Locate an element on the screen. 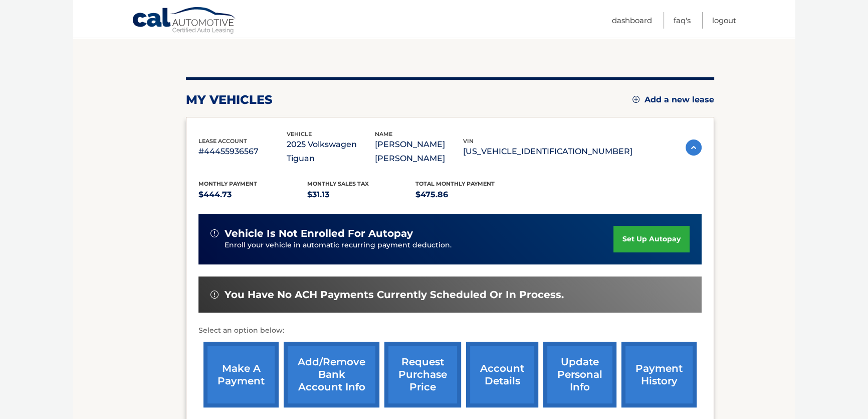 This screenshot has width=868, height=419. p: Select an option below: is located at coordinates (450, 331).